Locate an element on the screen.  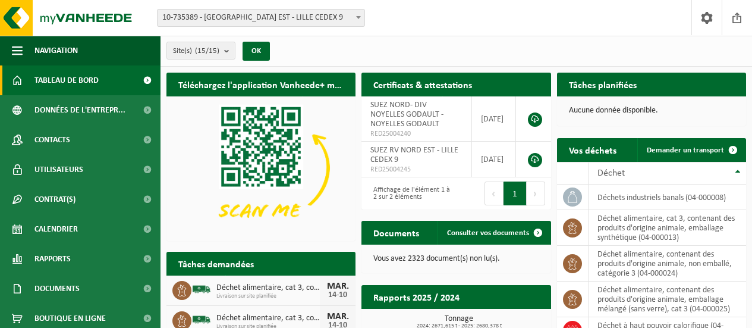
span: Livraison sur site planifiée is located at coordinates (268, 296).